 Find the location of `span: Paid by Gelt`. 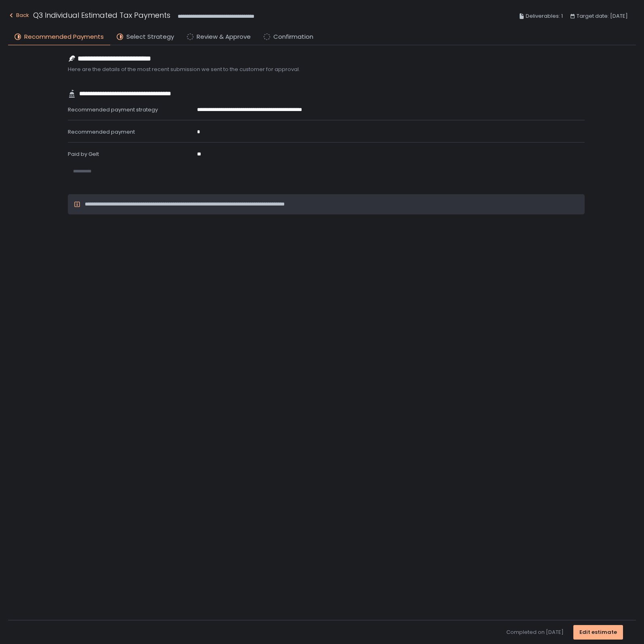

span: Paid by Gelt is located at coordinates (83, 154).